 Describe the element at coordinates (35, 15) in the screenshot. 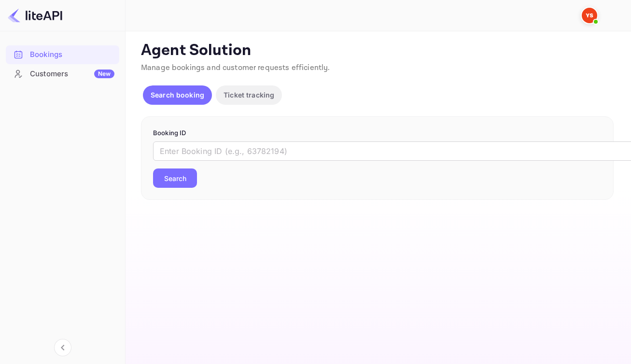

I see `img: LiteAPI logo` at that location.